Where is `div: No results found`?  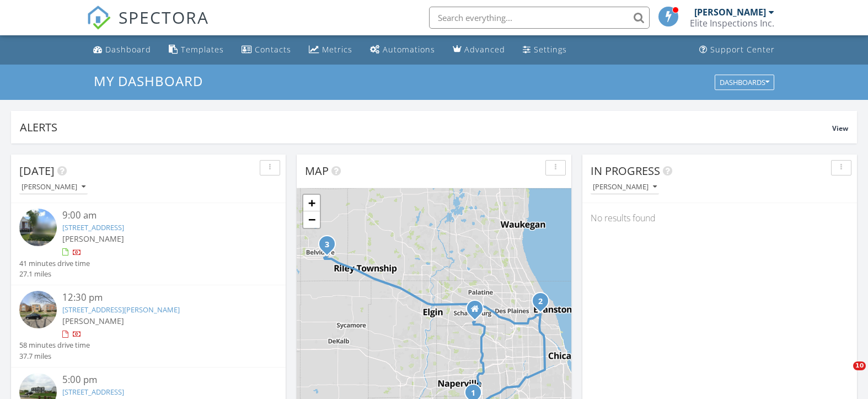
div: No results found is located at coordinates (719, 218).